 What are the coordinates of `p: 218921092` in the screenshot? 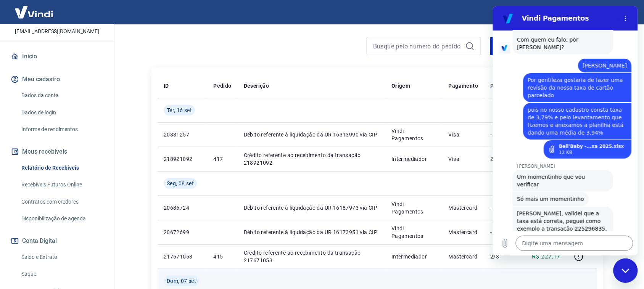 It's located at (182, 159).